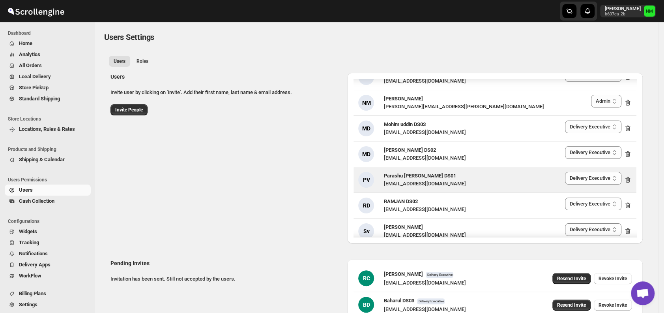 The height and width of the screenshot is (313, 664). I want to click on span: Standard Shipping, so click(39, 98).